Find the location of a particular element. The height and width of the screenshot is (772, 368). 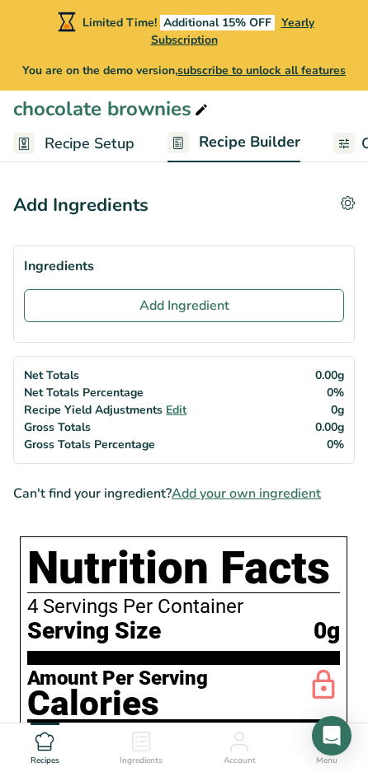

span: Serving Size is located at coordinates (94, 631).